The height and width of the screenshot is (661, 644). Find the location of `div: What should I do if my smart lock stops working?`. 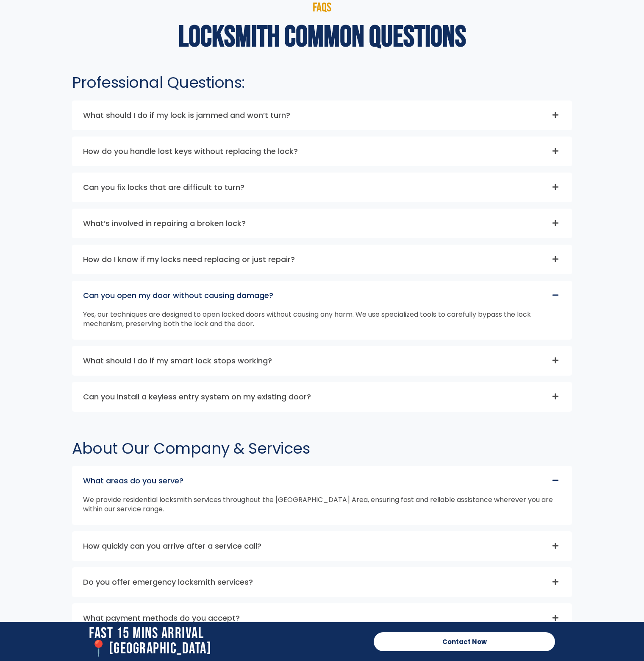

div: What should I do if my smart lock stops working? is located at coordinates (322, 361).